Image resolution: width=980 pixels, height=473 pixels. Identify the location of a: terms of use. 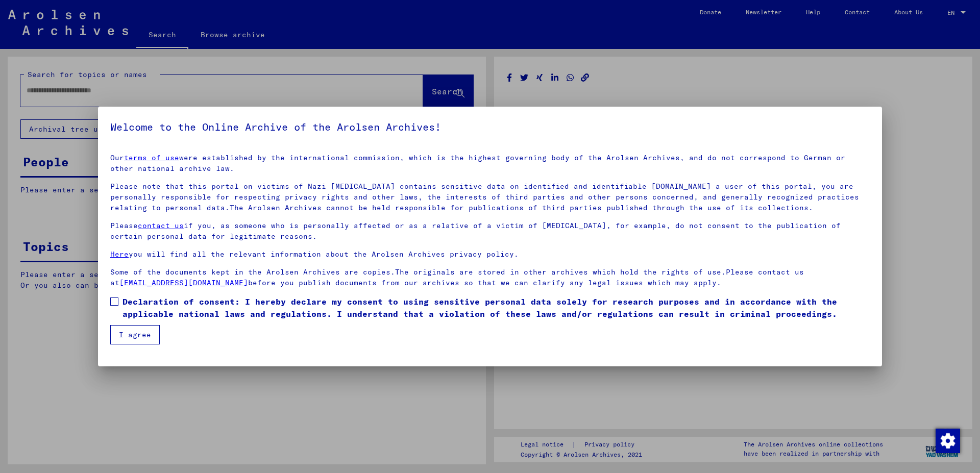
(152, 158).